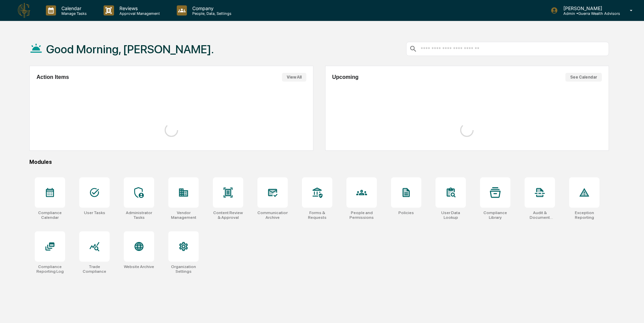 The height and width of the screenshot is (323, 644). Describe the element at coordinates (139, 215) in the screenshot. I see `div: Administrator Tasks` at that location.